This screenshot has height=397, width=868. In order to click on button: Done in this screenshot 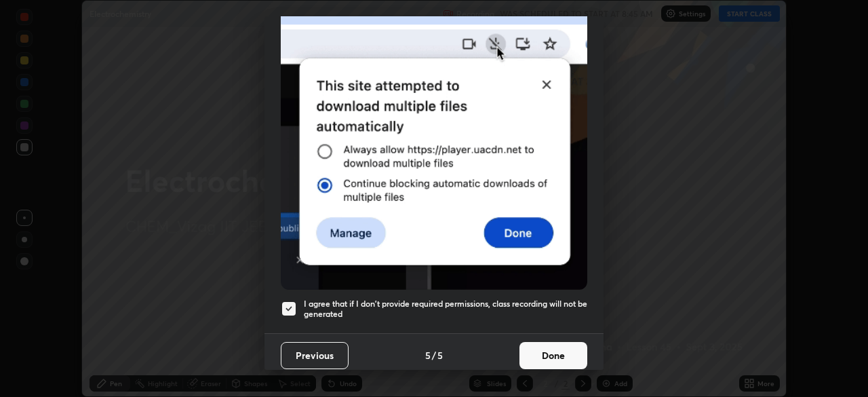, I will do `click(553, 356)`.